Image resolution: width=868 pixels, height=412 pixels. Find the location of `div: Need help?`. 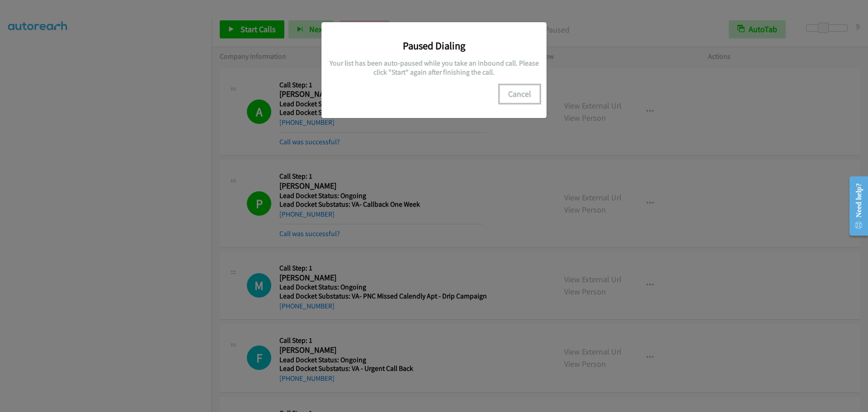

div: Need help? is located at coordinates (17, 31).